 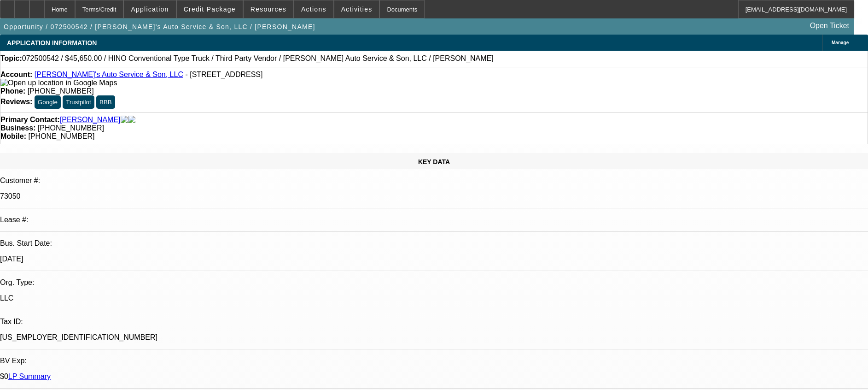 I want to click on a: View Google Maps, so click(x=59, y=82).